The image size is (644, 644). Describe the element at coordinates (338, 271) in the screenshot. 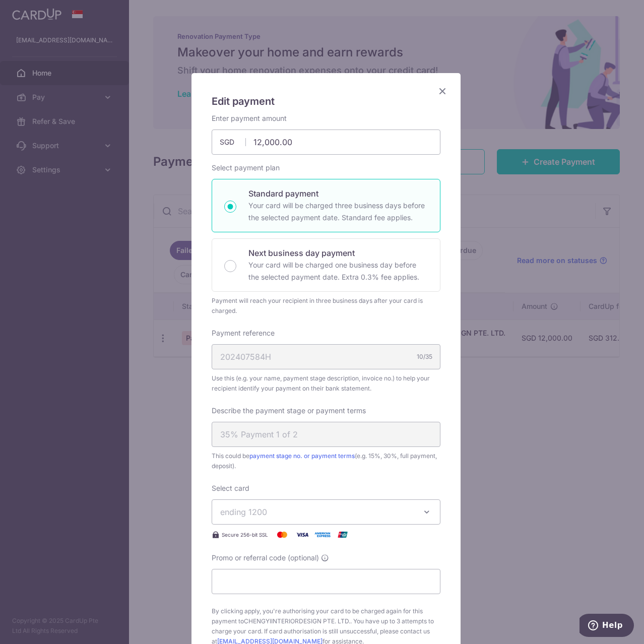

I see `p: Your card will be charged one business day before the selected payment date. Extra 0.3% fee applies.` at that location.